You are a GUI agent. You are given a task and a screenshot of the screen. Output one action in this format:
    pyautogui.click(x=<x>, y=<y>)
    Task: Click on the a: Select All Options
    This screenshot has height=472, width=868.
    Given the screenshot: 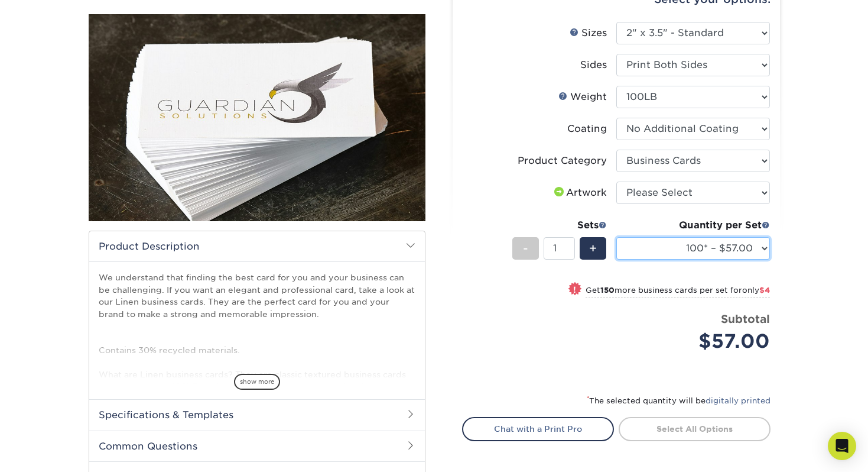 What is the action you would take?
    pyautogui.click(x=695, y=428)
    